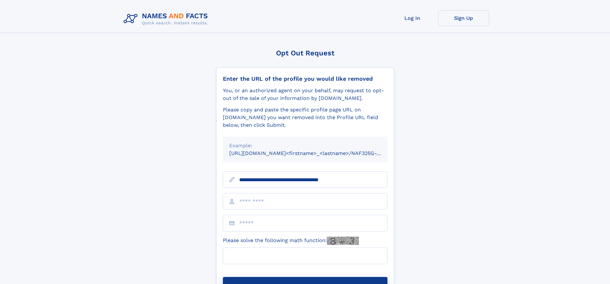 This screenshot has height=284, width=610. Describe the element at coordinates (305, 94) in the screenshot. I see `div: You, or an authorized agent on your behalf, may request to opt-out of the sale of your informatio...` at that location.